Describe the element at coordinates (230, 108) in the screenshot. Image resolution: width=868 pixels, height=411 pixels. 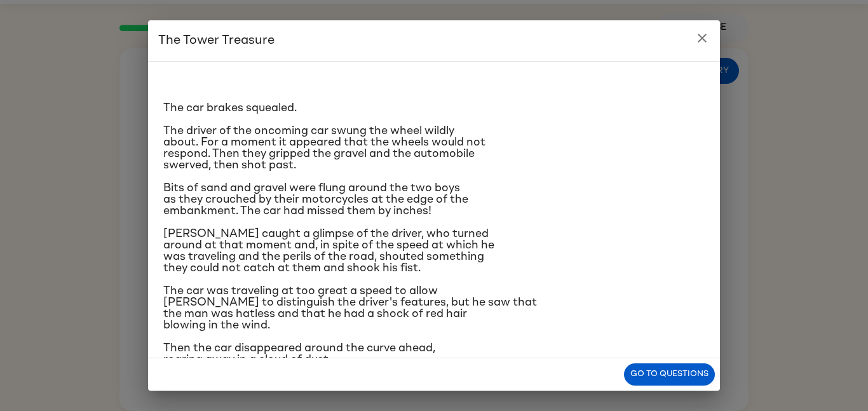
I see `span: The car brakes squealed.` at that location.